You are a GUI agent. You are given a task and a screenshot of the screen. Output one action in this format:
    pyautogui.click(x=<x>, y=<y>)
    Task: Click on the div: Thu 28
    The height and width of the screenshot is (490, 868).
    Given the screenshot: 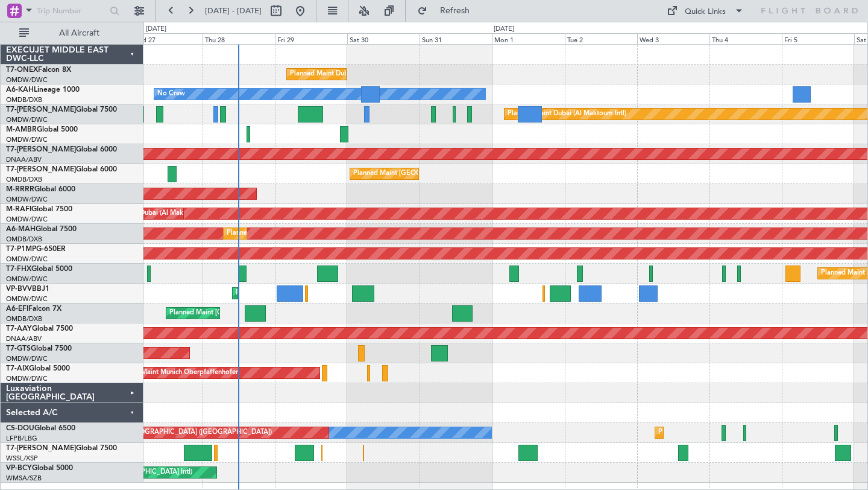 What is the action you would take?
    pyautogui.click(x=239, y=38)
    